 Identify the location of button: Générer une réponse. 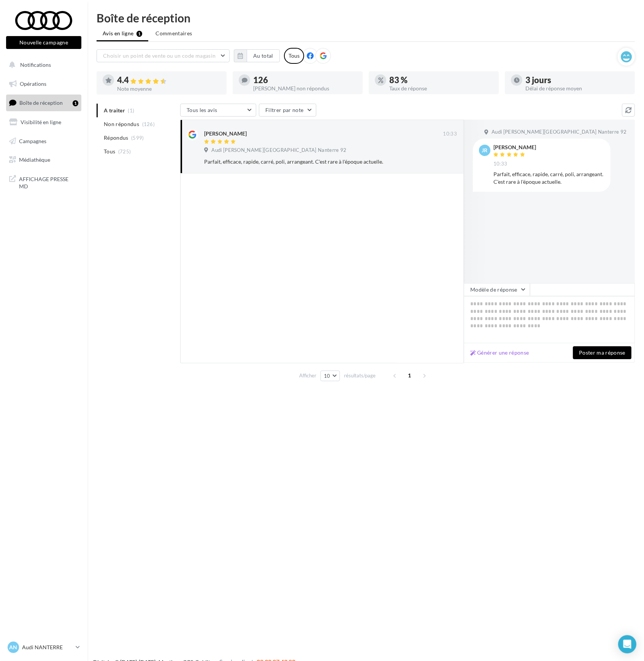
(499, 353).